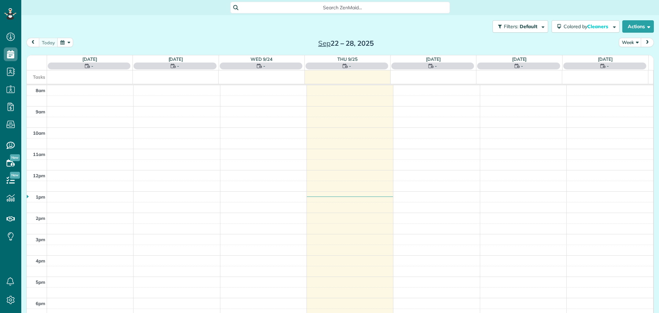 Image resolution: width=659 pixels, height=313 pixels. Describe the element at coordinates (598, 26) in the screenshot. I see `span: Cleaners` at that location.